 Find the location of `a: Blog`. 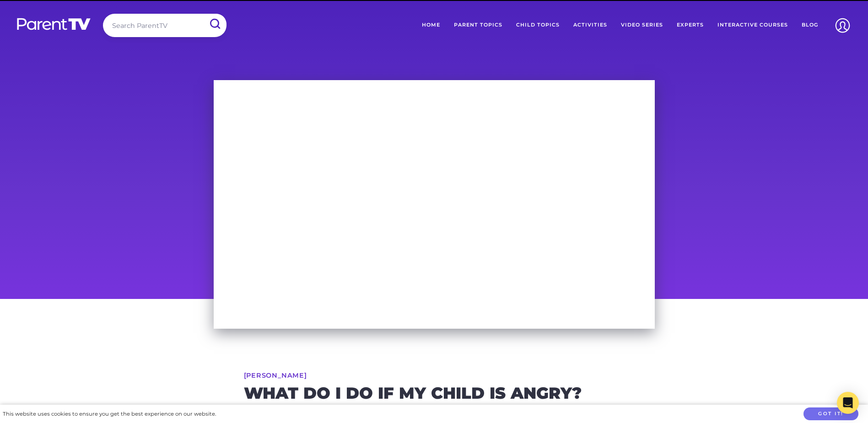

a: Blog is located at coordinates (810, 25).